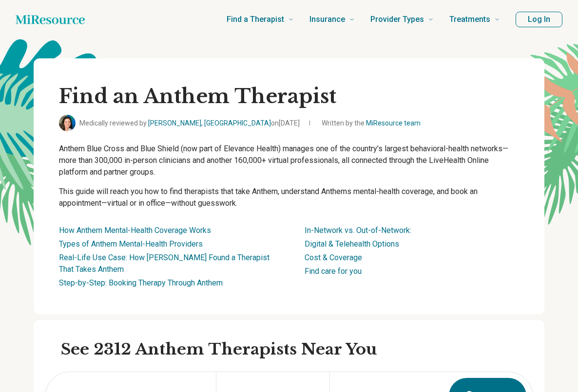  Describe the element at coordinates (50, 19) in the screenshot. I see `a: Home page` at that location.